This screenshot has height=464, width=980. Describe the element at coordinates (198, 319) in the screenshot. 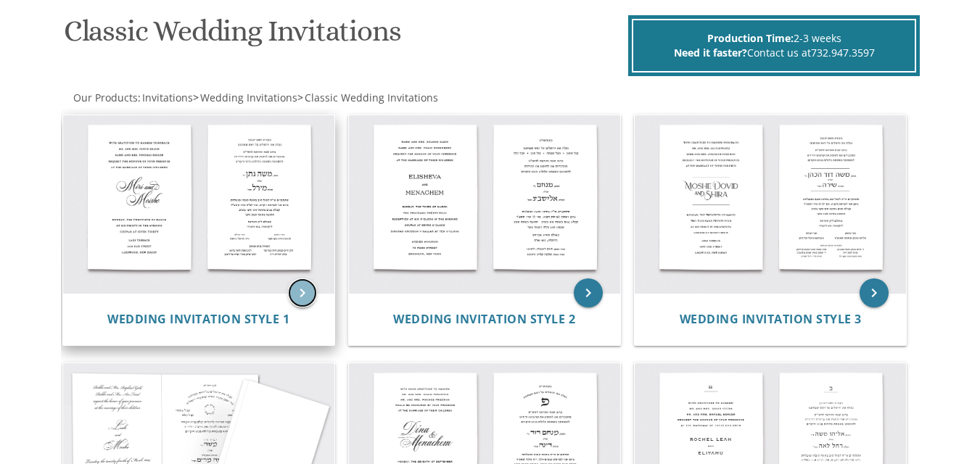

I see `span: Wedding Invitation Style 1` at that location.